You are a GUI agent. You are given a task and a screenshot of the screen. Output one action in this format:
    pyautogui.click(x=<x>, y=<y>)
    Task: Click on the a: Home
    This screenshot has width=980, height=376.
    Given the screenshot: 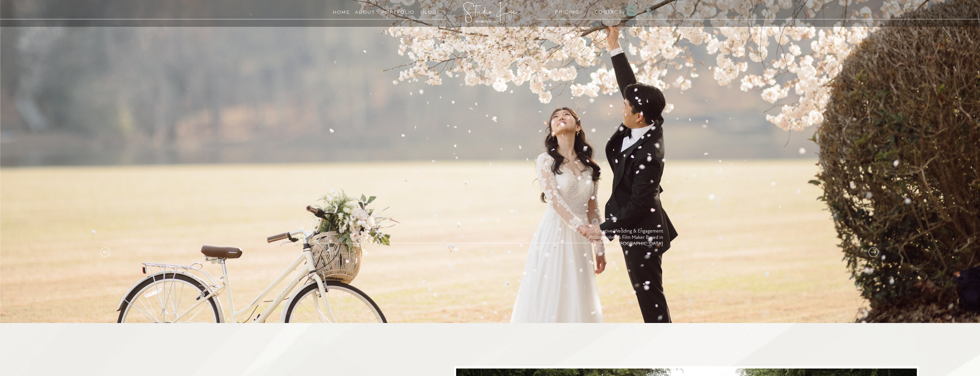 What is the action you would take?
    pyautogui.click(x=341, y=11)
    